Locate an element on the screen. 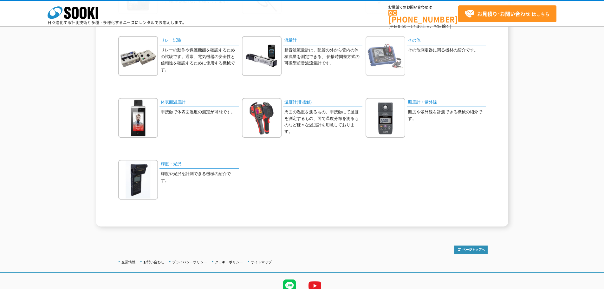  span: 17:30 is located at coordinates (416, 26).